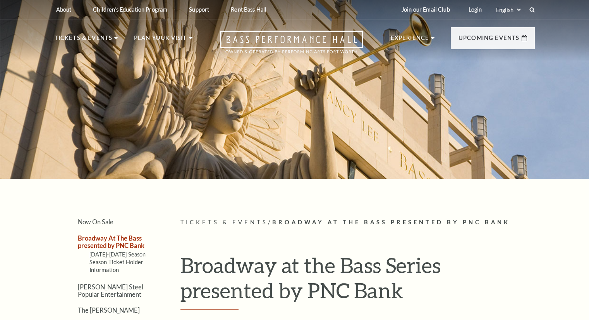 This screenshot has width=589, height=320. I want to click on p: About, so click(64, 9).